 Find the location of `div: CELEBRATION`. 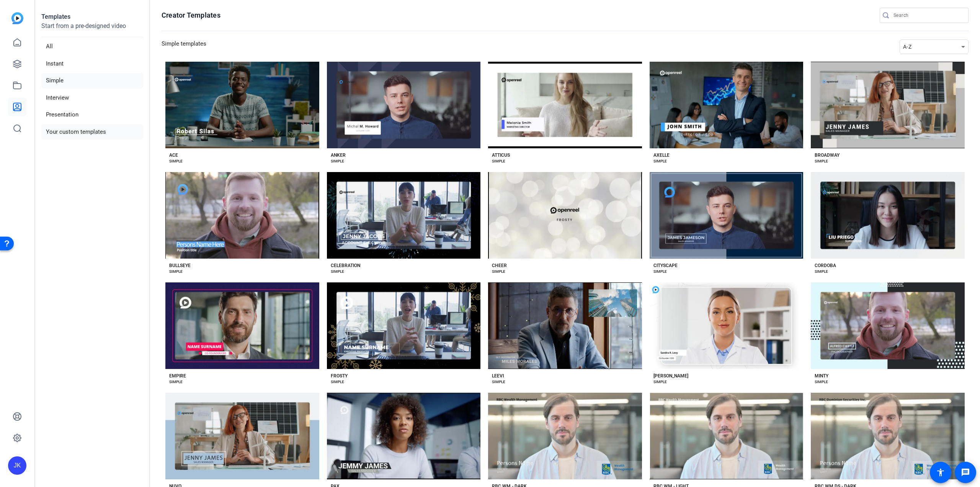

div: CELEBRATION is located at coordinates (345, 265).